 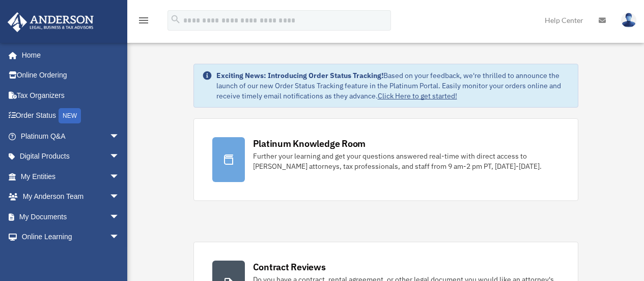 What do you see at coordinates (175, 19) in the screenshot?
I see `i: search` at bounding box center [175, 19].